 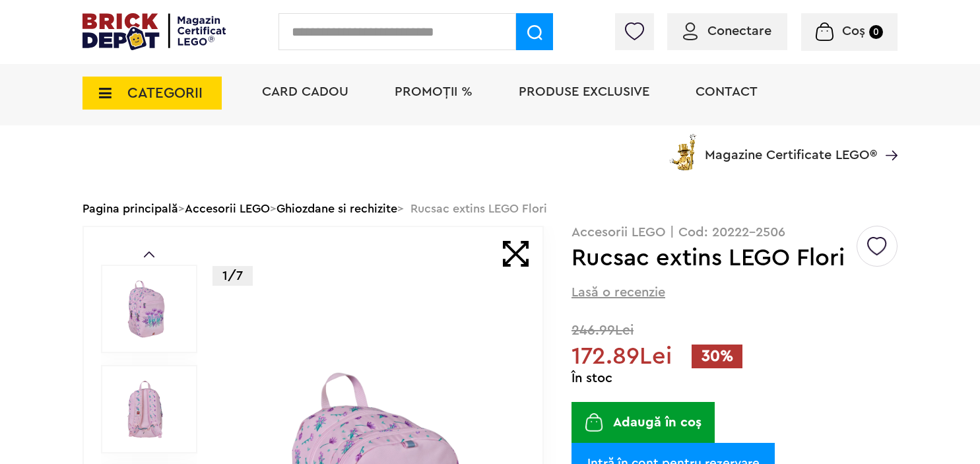 I want to click on span: 30%, so click(x=716, y=357).